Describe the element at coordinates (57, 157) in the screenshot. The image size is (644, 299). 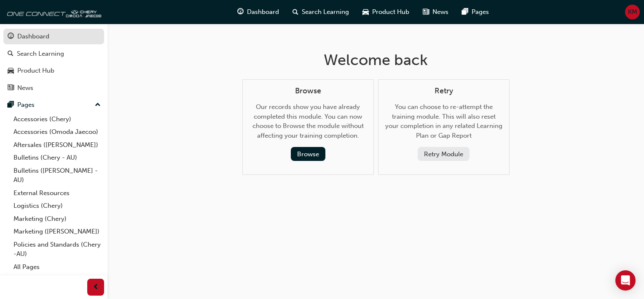
I see `a: Bulletins (Chery - AU)` at that location.